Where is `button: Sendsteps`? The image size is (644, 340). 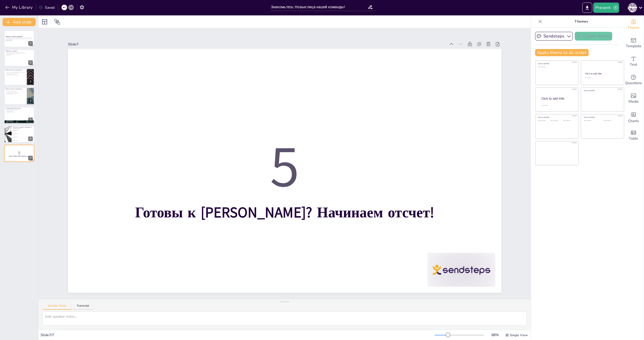
button: Sendsteps is located at coordinates (554, 36).